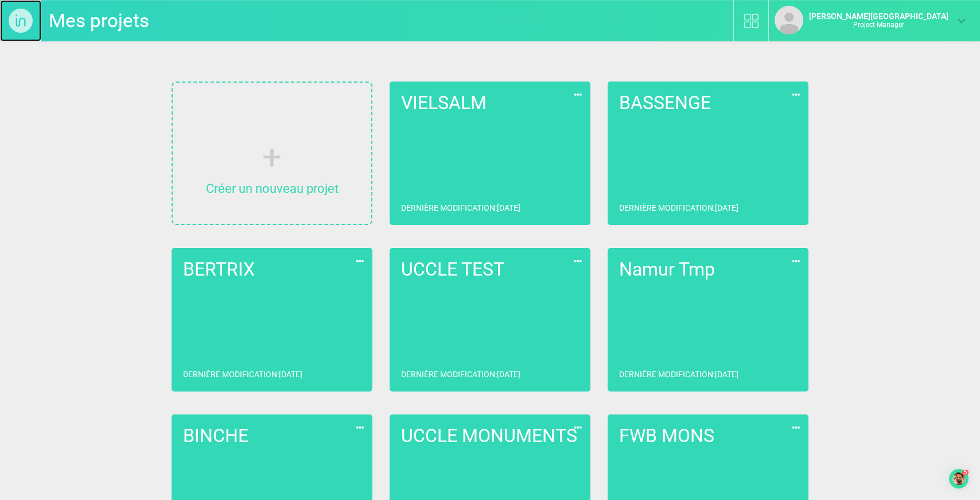 The image size is (980, 500). Describe the element at coordinates (751, 21) in the screenshot. I see `img: biblio.svg` at that location.